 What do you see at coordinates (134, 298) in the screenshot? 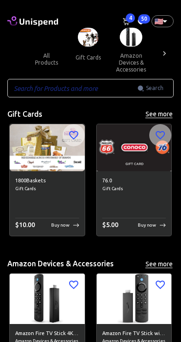
I see `img: Amazon Fire TV Stick with Alexa Voice Remote (includes TV controls), free &amp; live TV without c...` at bounding box center [134, 298].